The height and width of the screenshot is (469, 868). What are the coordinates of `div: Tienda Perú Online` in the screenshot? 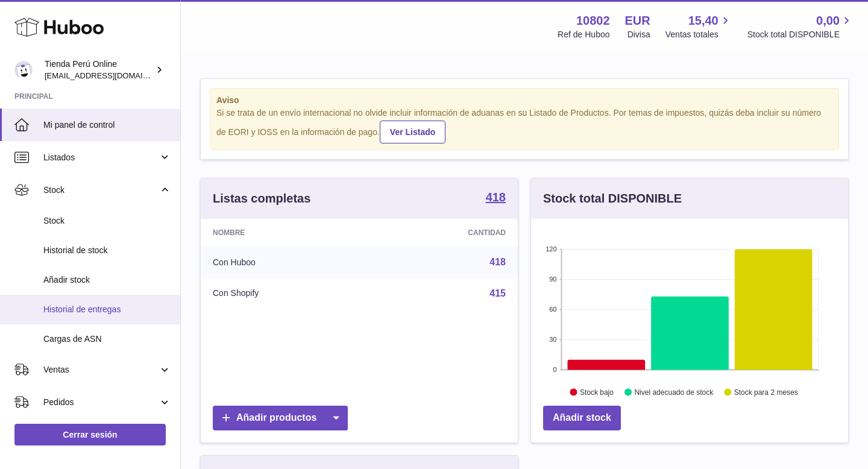 It's located at (99, 70).